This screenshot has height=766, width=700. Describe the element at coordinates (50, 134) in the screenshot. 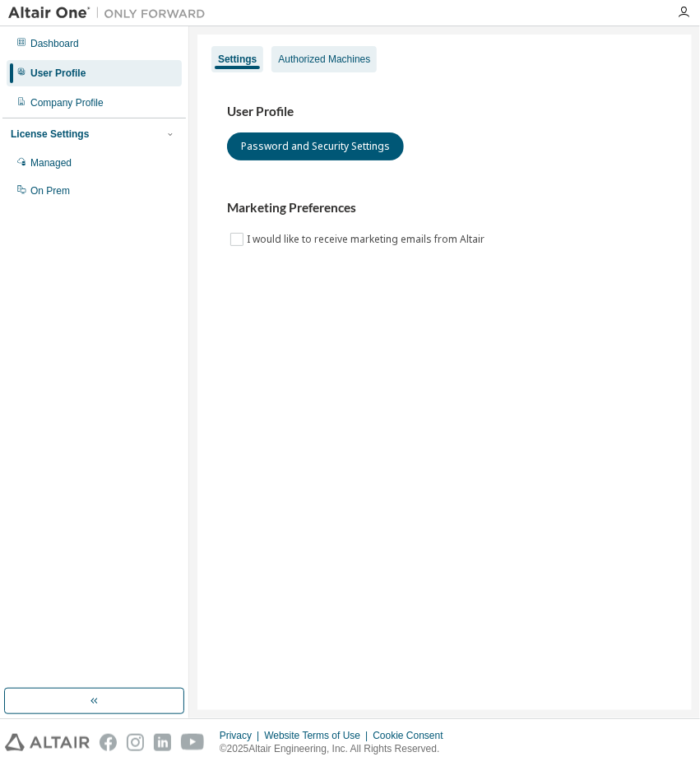

I see `div: License Settings` at that location.